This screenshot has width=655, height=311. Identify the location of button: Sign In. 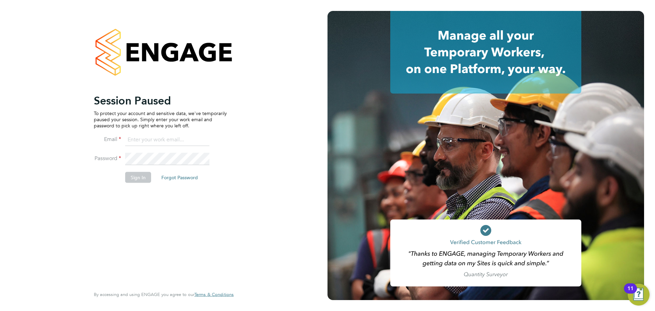
(138, 177).